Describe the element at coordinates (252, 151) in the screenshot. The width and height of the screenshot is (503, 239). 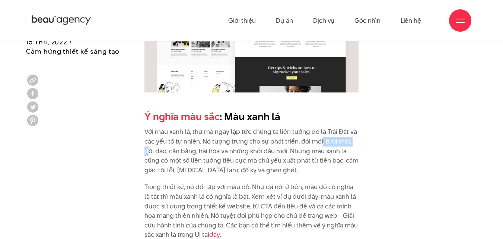
I see `p: Với màu xanh lá, thứ mà ngay lập tức chúng ta liên tưởng đó là Trái Đất và các yếu tố tự nhiên. N...` at that location.